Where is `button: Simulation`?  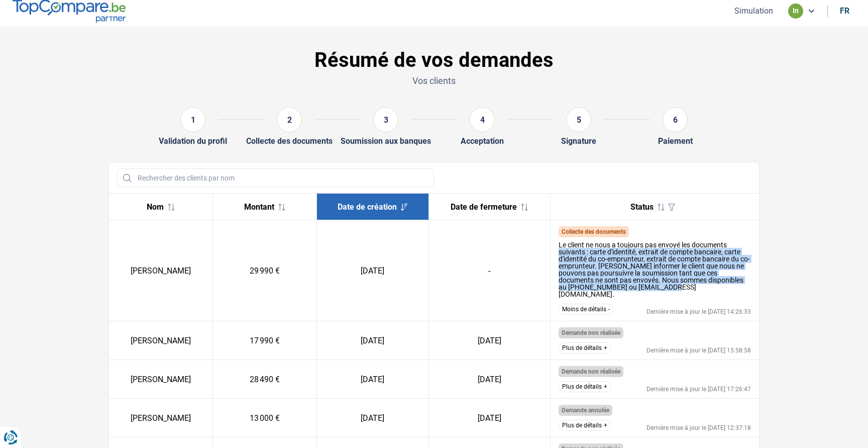
button: Simulation is located at coordinates (753, 11).